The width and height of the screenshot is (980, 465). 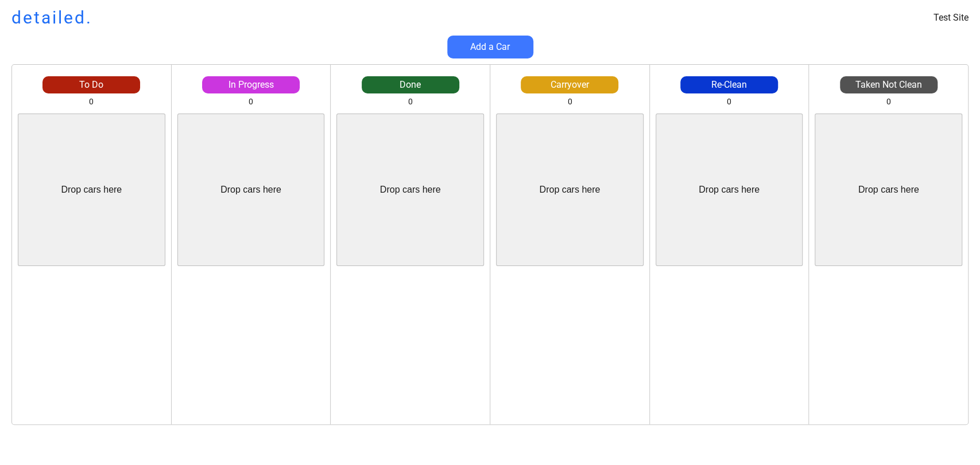 What do you see at coordinates (570, 85) in the screenshot?
I see `div: Carryover` at bounding box center [570, 85].